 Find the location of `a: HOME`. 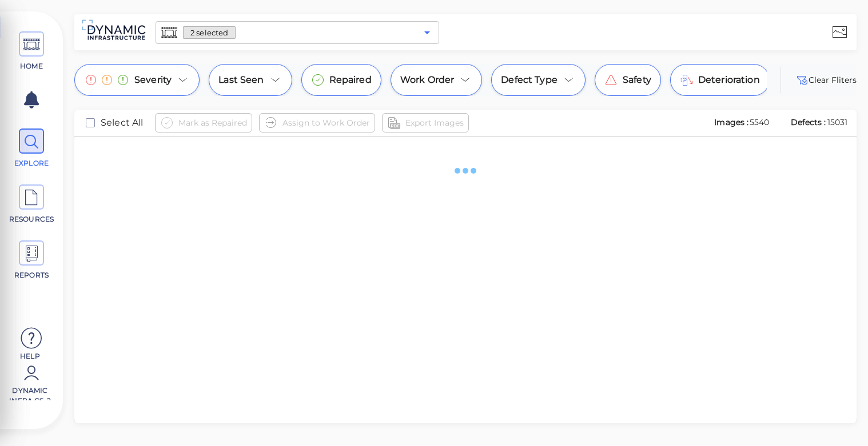

a: HOME is located at coordinates (31, 51).